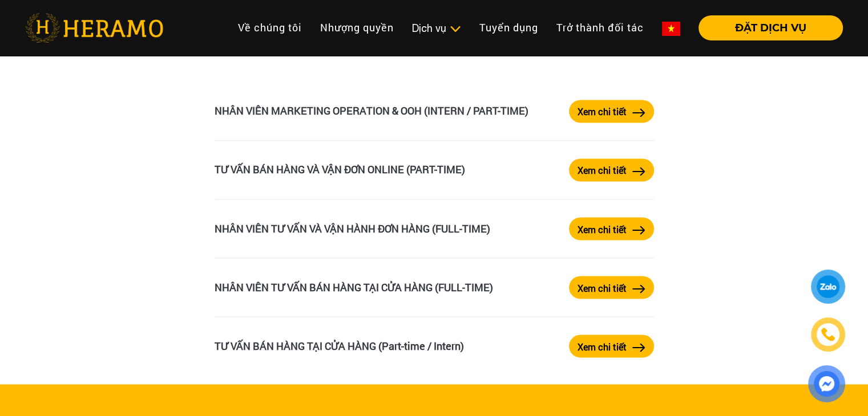 Image resolution: width=868 pixels, height=416 pixels. I want to click on a: NHÂN VIÊN TƯ VẤN BÁN HÀNG TẠI CỬA HÀNG (FULL-TIME), so click(354, 287).